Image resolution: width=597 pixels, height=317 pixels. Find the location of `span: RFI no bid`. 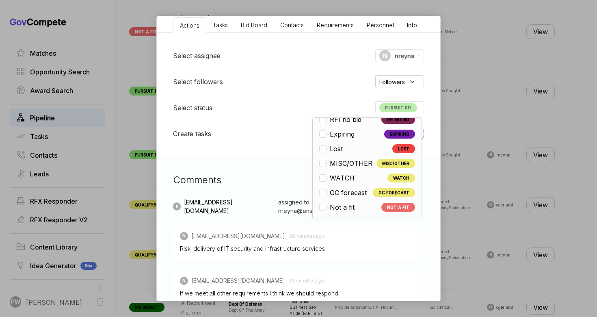

span: RFI no bid is located at coordinates (345, 119).